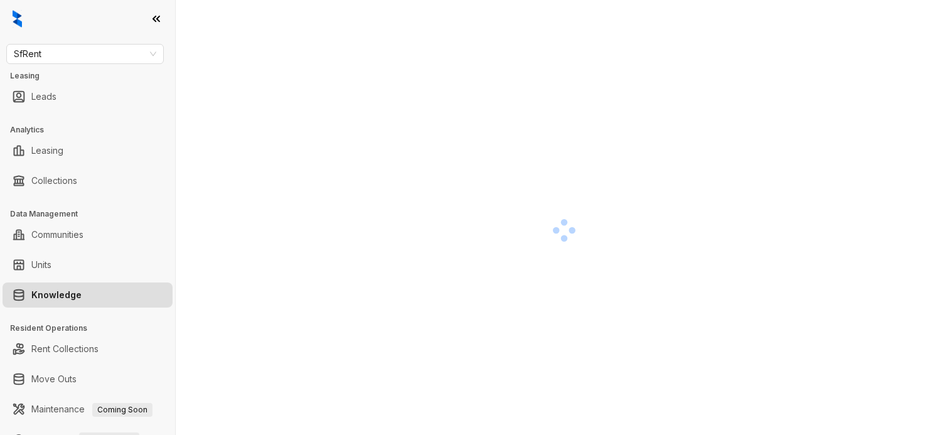 The width and height of the screenshot is (930, 435). What do you see at coordinates (44, 97) in the screenshot?
I see `a: Leads` at bounding box center [44, 97].